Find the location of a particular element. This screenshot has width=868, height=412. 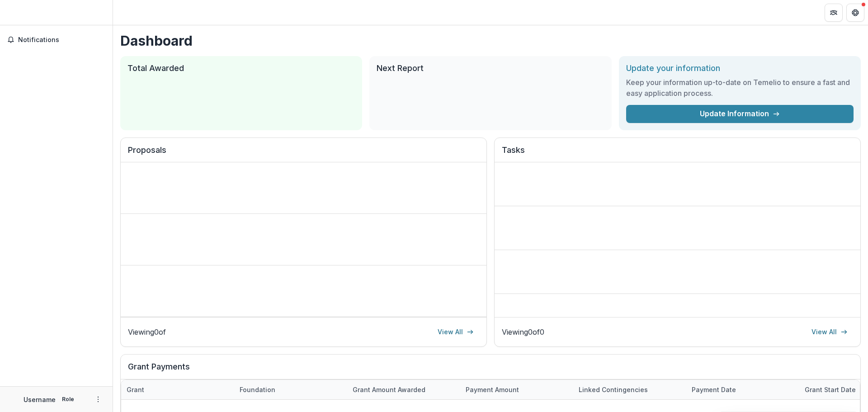

h2: Next Report is located at coordinates (490, 68).